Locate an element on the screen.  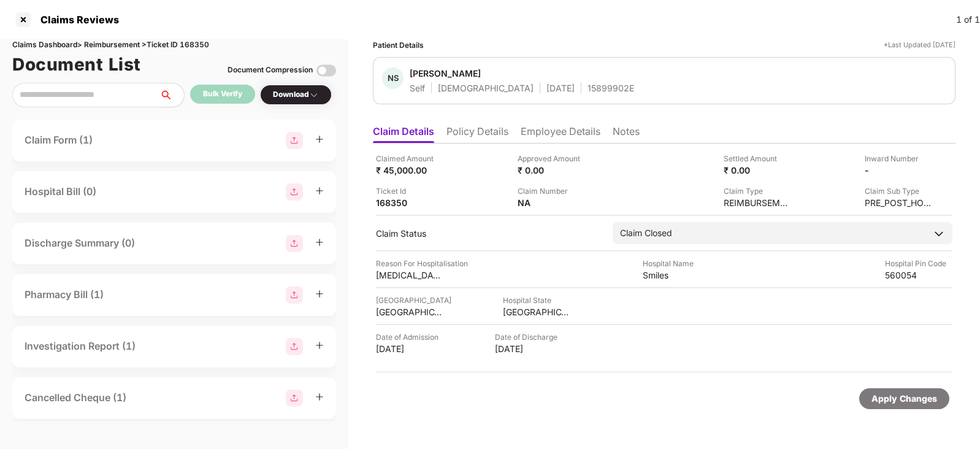
div: 560054 is located at coordinates (919, 275).